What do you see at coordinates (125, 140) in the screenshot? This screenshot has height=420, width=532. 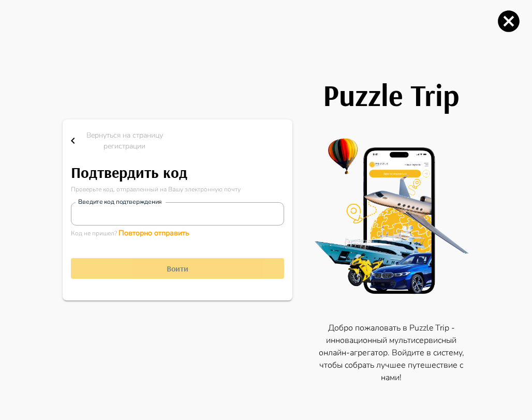 I see `p: Вернуться на страницу регистрации` at bounding box center [125, 140].